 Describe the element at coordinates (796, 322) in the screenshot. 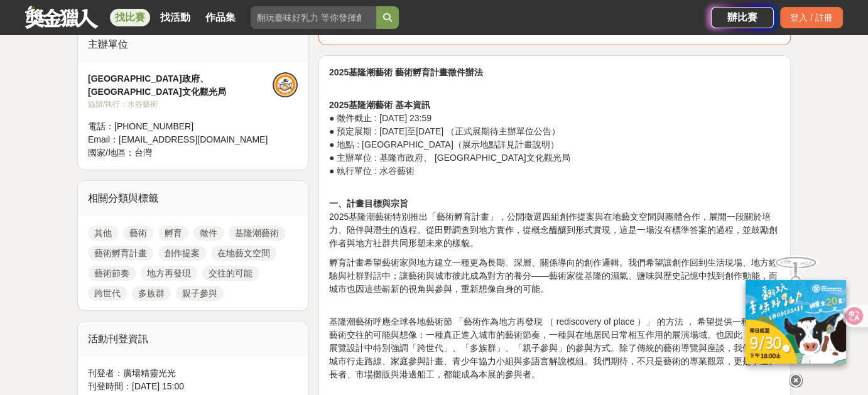

I see `img: ff197300-f8ee-455f-a0ae-06a3645bc375.jpg` at that location.